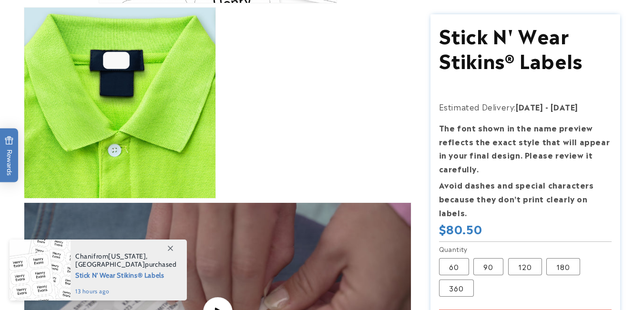 This screenshot has height=310, width=644. Describe the element at coordinates (126, 274) in the screenshot. I see `span: Stick N' Wear Stikins® Labels` at that location.